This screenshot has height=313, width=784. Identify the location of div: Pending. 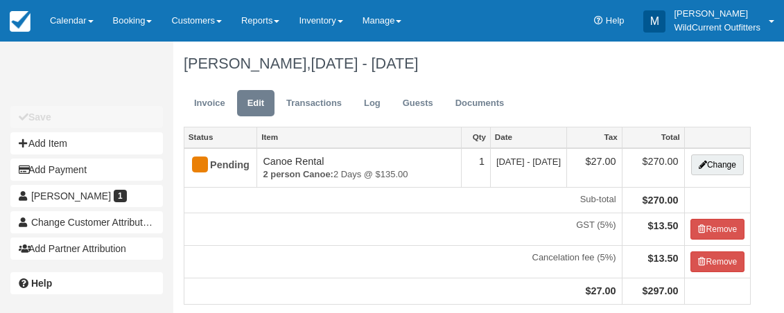
(214, 166).